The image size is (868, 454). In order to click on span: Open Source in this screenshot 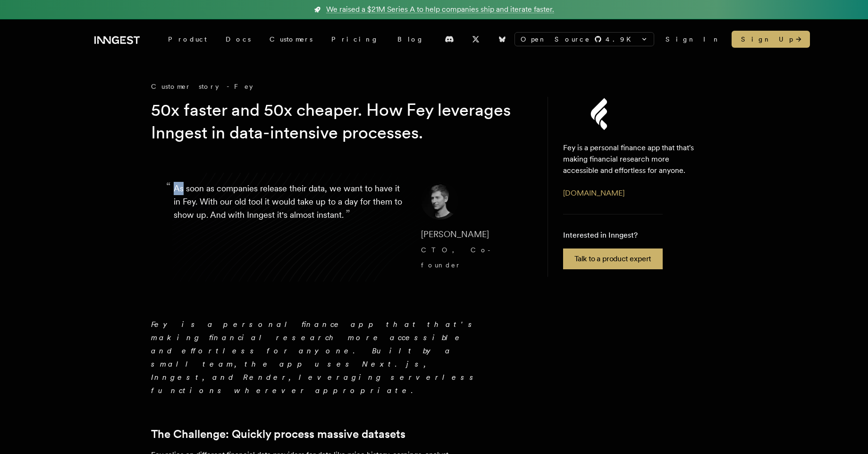, I will do `click(555, 39)`.